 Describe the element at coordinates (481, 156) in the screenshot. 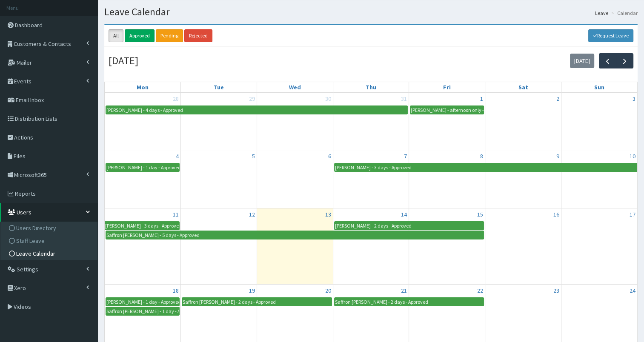

I see `a: August 8, 2025` at that location.